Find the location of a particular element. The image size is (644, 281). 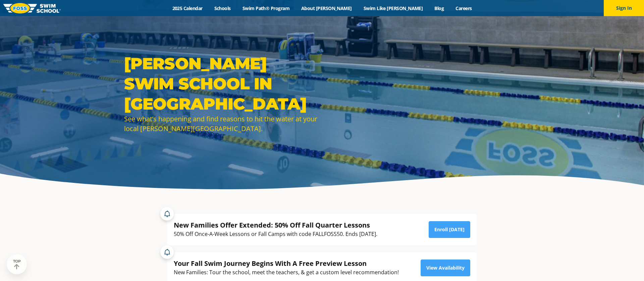

a: View Availability is located at coordinates (445, 268).